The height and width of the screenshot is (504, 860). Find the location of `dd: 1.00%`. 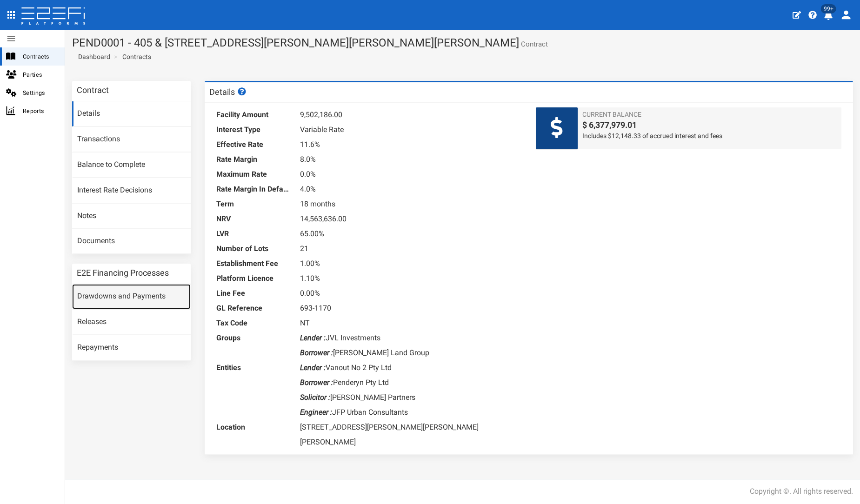

dd: 1.00% is located at coordinates (410, 263).